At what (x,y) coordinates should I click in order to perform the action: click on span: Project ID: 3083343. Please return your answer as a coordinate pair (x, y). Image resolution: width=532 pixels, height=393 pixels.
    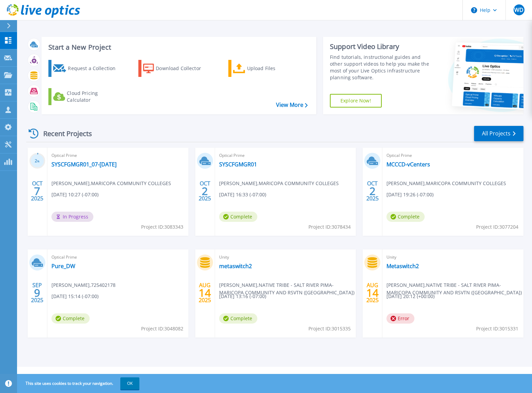
    Looking at the image, I should click on (162, 227).